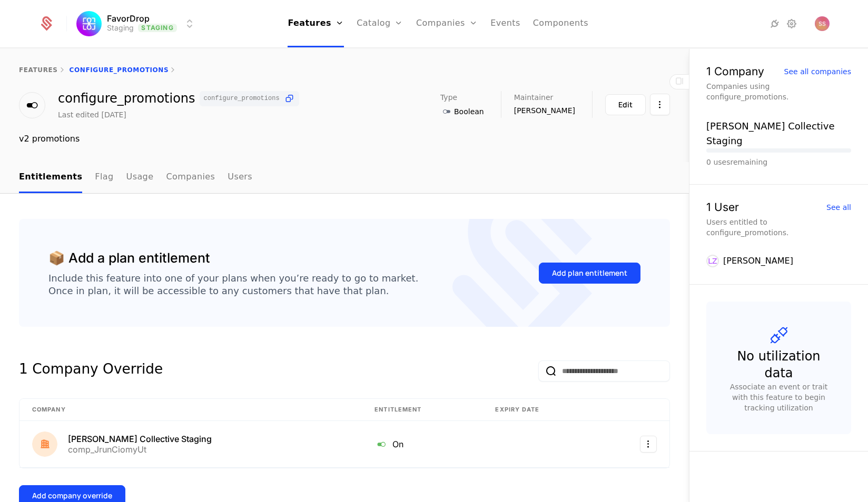 The image size is (868, 502). I want to click on a: Settings, so click(792, 24).